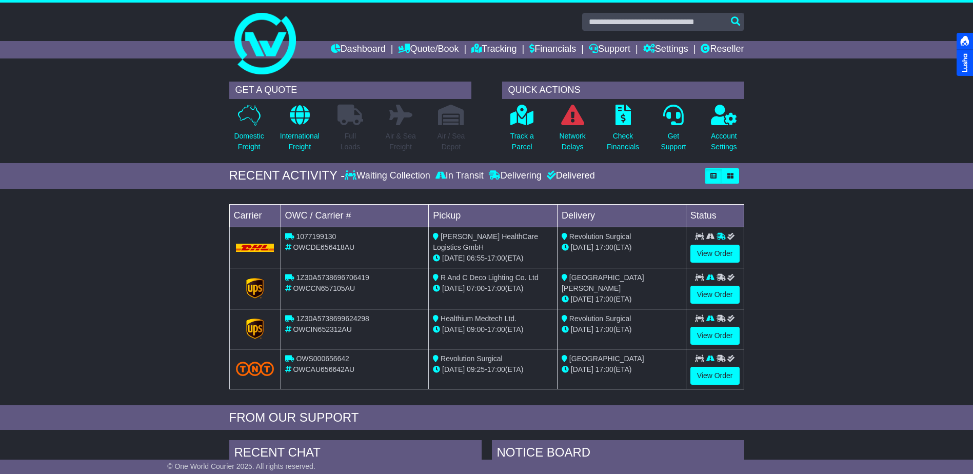 The height and width of the screenshot is (474, 973). What do you see at coordinates (475, 288) in the screenshot?
I see `span: 07:00` at bounding box center [475, 288].